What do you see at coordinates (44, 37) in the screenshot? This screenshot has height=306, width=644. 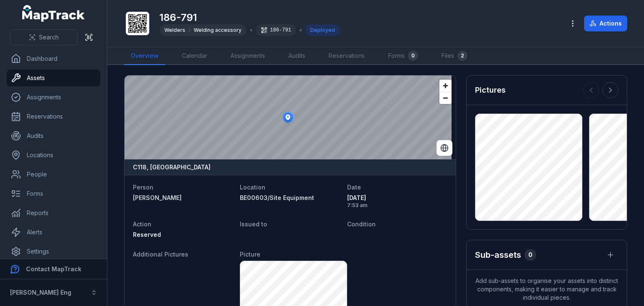 I see `button: Search` at bounding box center [44, 37].